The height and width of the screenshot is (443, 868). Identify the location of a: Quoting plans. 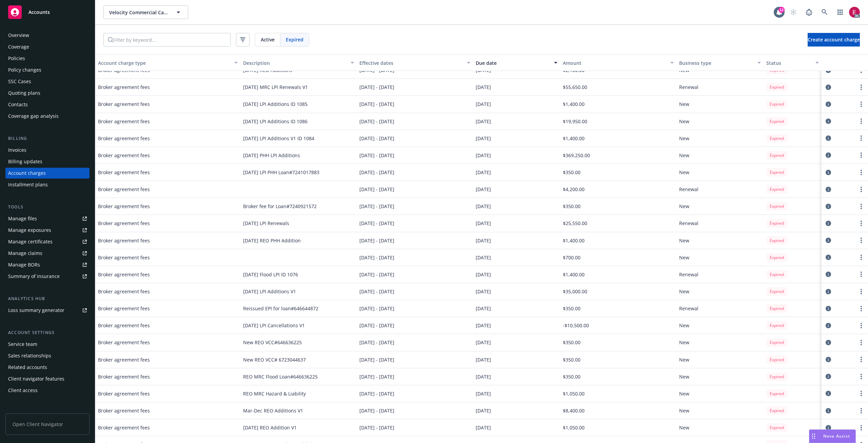
(47, 93).